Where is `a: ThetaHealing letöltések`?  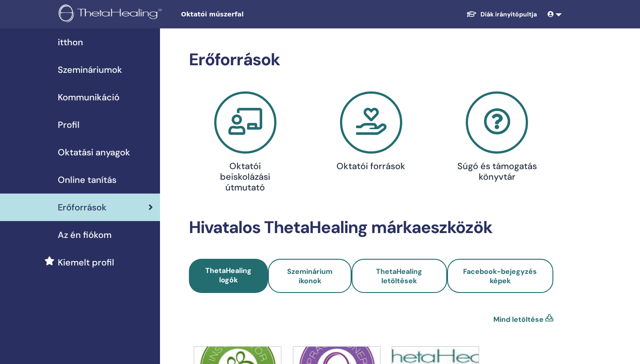 a: ThetaHealing letöltések is located at coordinates (399, 276).